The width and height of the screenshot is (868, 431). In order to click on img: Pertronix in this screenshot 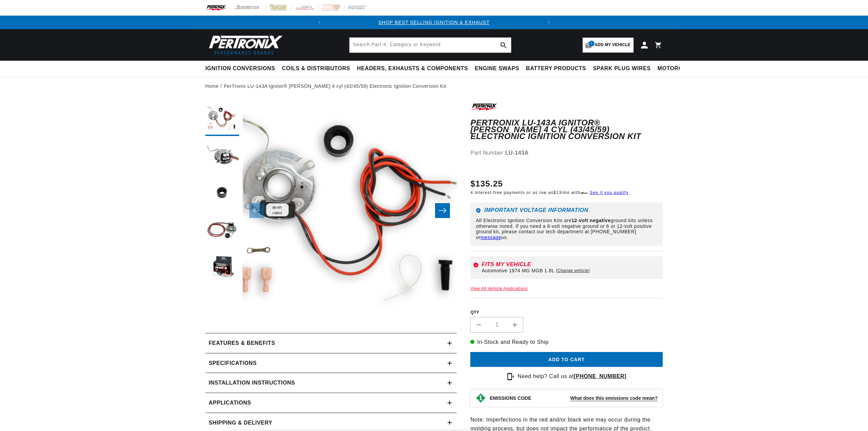, I will do `click(244, 45)`.